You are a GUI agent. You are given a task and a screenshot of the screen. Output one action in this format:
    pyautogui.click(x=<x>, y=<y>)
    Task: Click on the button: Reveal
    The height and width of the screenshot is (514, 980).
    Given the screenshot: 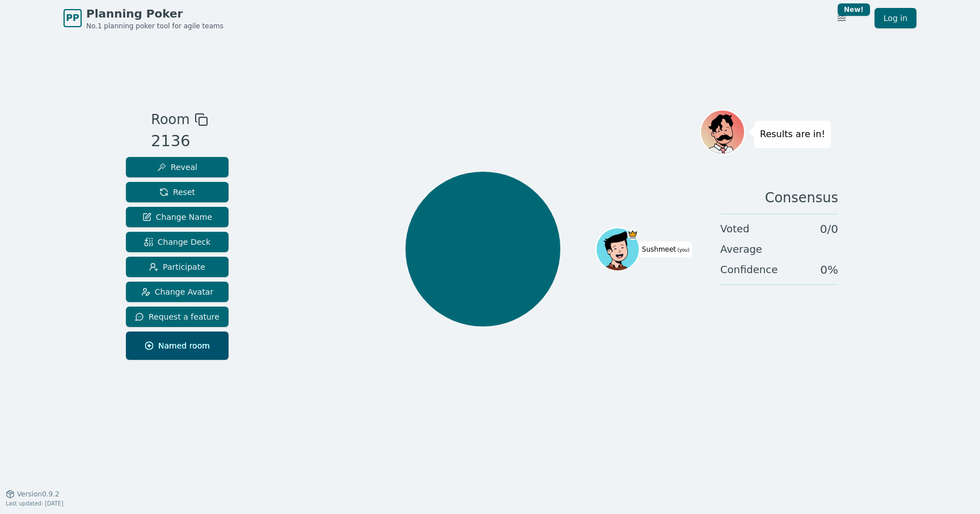 What is the action you would take?
    pyautogui.click(x=177, y=167)
    